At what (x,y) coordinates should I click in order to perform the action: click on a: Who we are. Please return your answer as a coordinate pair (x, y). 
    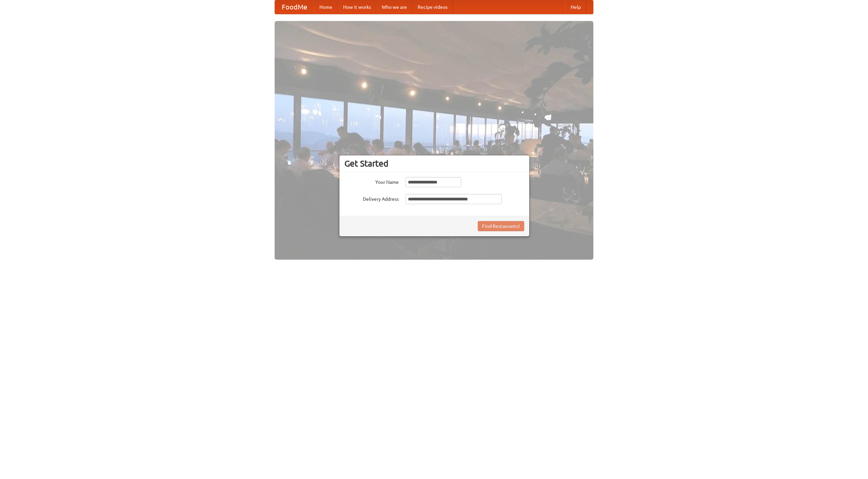
    Looking at the image, I should click on (394, 7).